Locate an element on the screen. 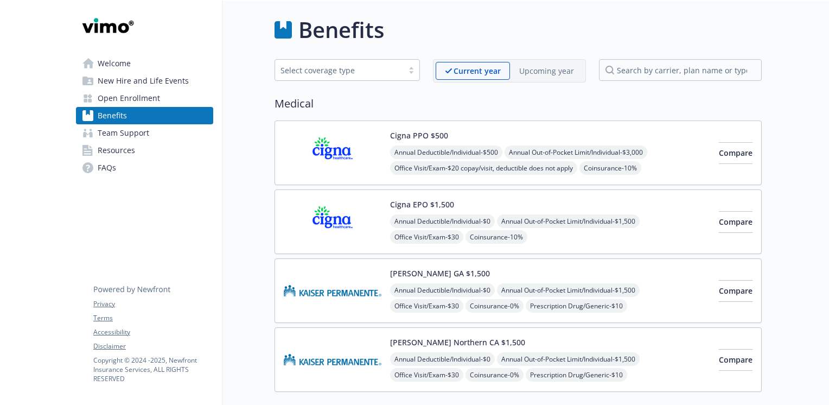 The image size is (829, 405). input: search by carrier, plan name or type is located at coordinates (681, 70).